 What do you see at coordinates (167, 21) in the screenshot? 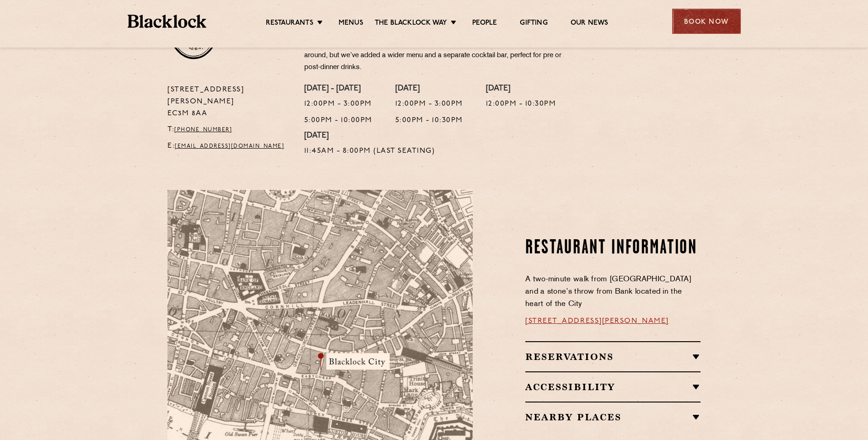
I see `img: BL_Textured_Logo-footer-cropped.svg` at bounding box center [167, 21].